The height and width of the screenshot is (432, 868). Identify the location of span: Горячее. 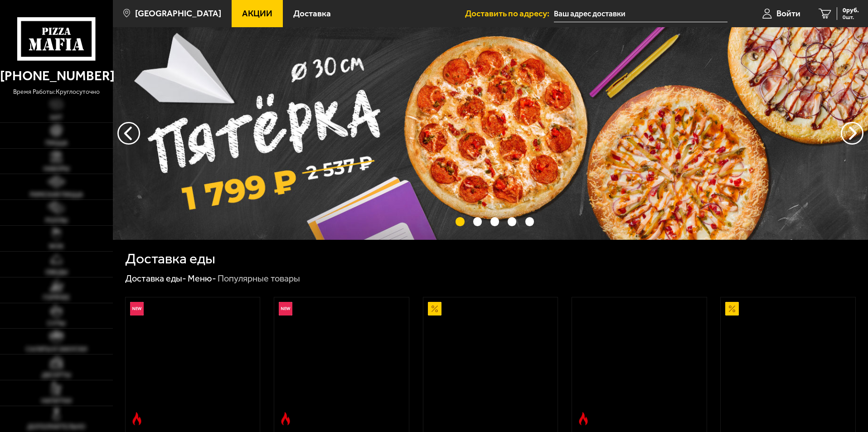
(56, 298).